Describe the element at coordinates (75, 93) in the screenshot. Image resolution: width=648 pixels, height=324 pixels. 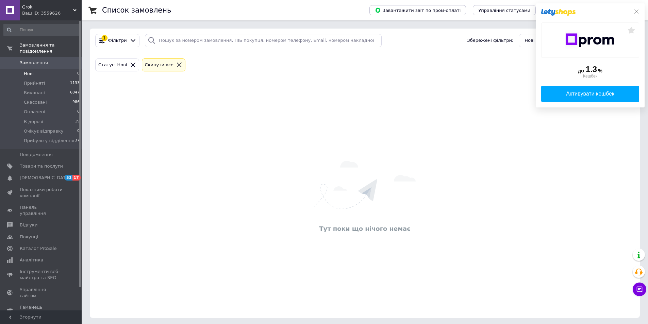
I see `span: 6047` at that location.